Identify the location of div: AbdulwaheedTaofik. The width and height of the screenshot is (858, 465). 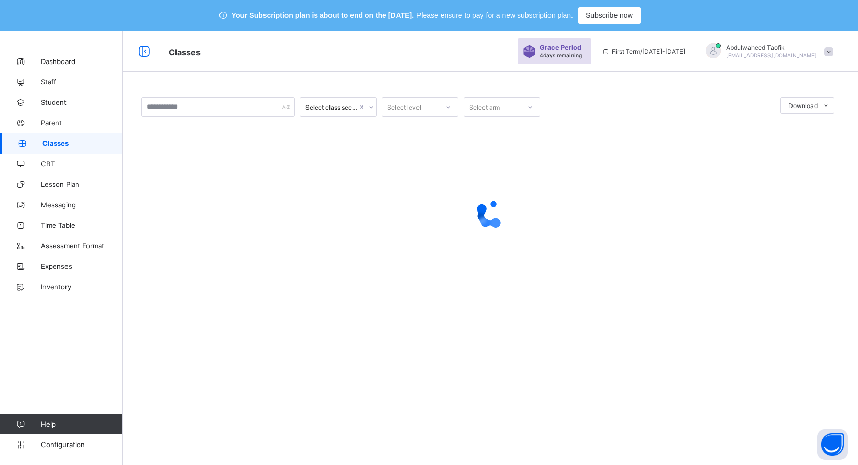
(767, 51).